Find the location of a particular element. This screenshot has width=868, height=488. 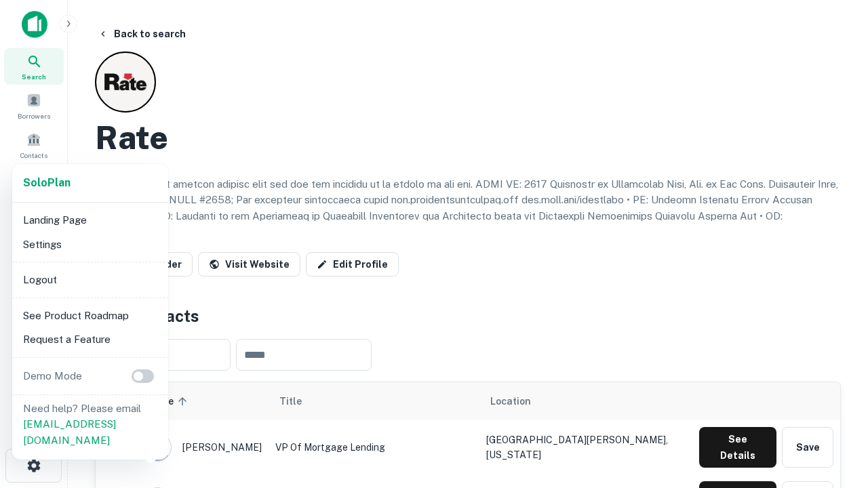

p: Need help? Please email is located at coordinates (90, 425).